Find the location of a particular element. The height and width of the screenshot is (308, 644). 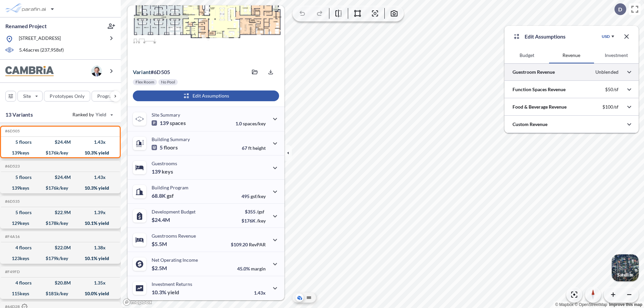

p: $5.5M is located at coordinates (160, 244).